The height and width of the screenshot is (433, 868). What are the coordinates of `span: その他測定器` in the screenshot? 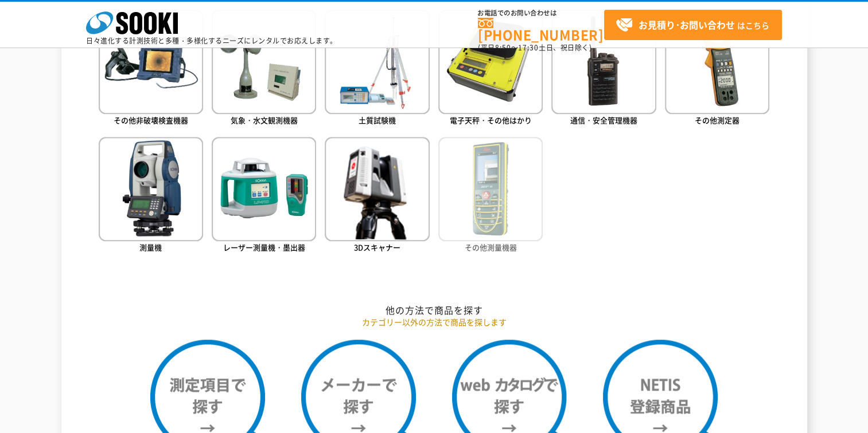 It's located at (717, 120).